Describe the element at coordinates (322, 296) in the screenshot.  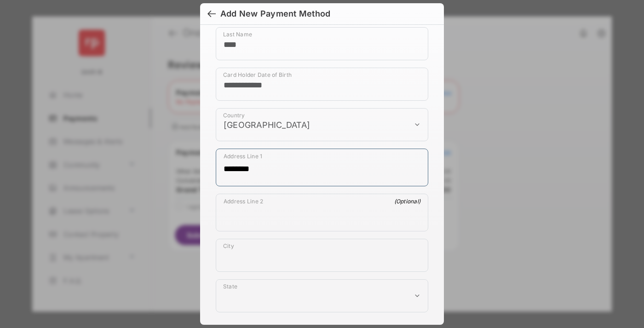
I see `div: payment_method_screening[postal_addresses][administrativeArea]` at that location.